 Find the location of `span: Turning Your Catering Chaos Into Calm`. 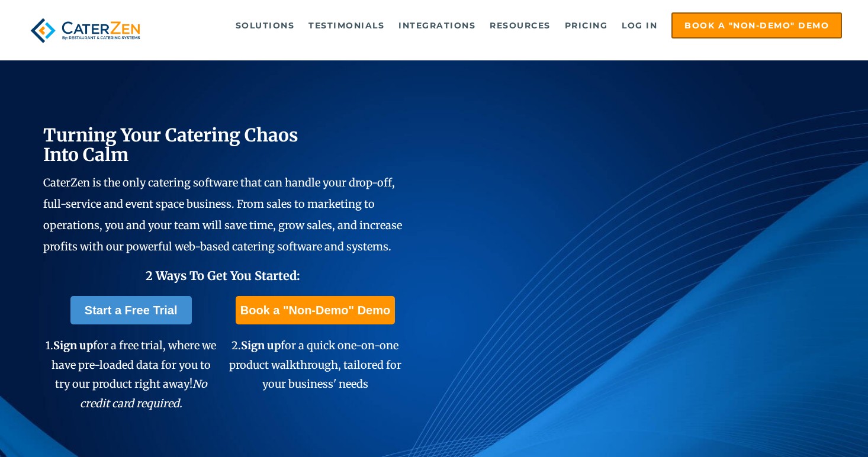

span: Turning Your Catering Chaos Into Calm is located at coordinates (170, 144).